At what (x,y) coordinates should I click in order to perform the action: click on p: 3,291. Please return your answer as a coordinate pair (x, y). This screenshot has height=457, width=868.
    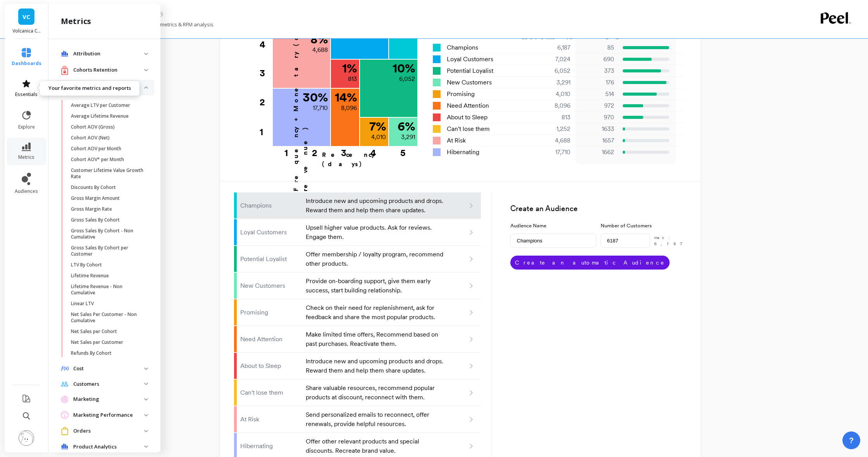
    Looking at the image, I should click on (408, 137).